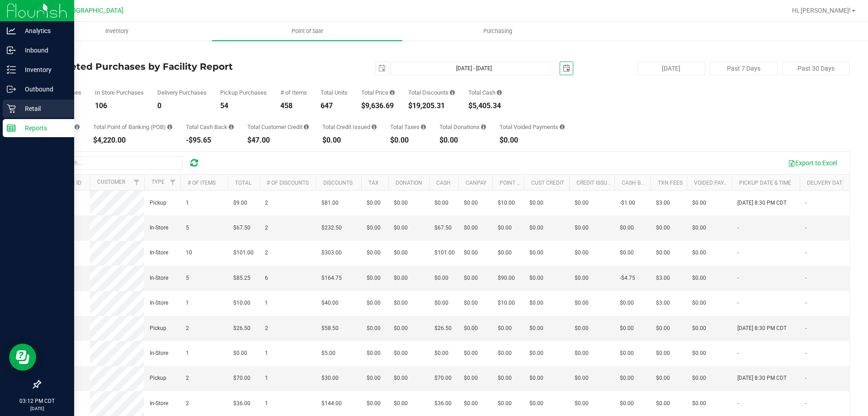 Image resolution: width=868 pixels, height=416 pixels. Describe the element at coordinates (663, 203) in the screenshot. I see `span: $3.00` at that location.